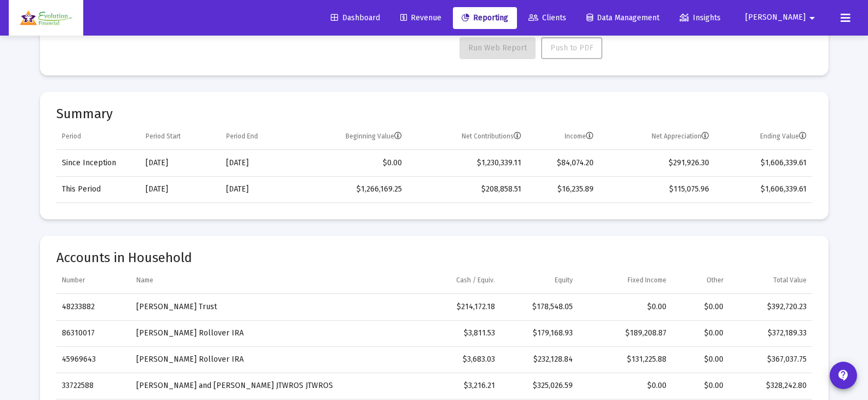 This screenshot has width=868, height=400. What do you see at coordinates (434, 164) in the screenshot?
I see `div: Data grid` at bounding box center [434, 164].